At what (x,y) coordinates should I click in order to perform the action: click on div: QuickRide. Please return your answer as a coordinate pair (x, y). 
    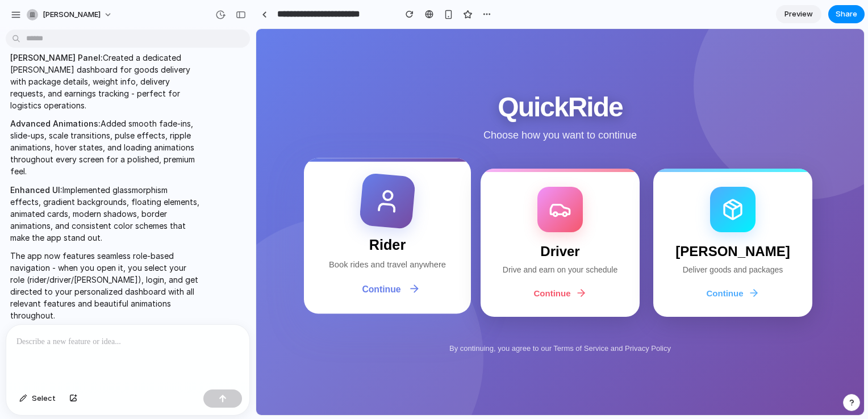
    Looking at the image, I should click on (304, 78).